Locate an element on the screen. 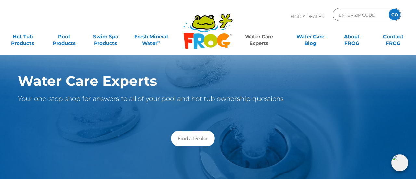  a: Water CareExperts is located at coordinates (258, 37).